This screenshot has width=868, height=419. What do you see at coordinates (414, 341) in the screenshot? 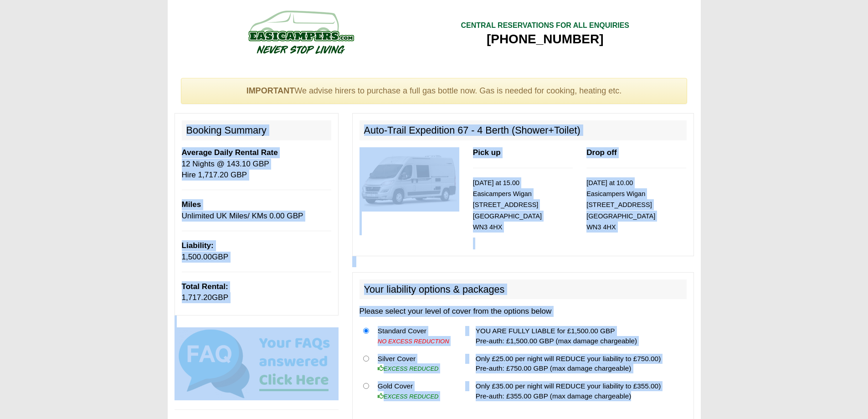
I see `i: NO EXCESS REDUCTION` at bounding box center [414, 341].